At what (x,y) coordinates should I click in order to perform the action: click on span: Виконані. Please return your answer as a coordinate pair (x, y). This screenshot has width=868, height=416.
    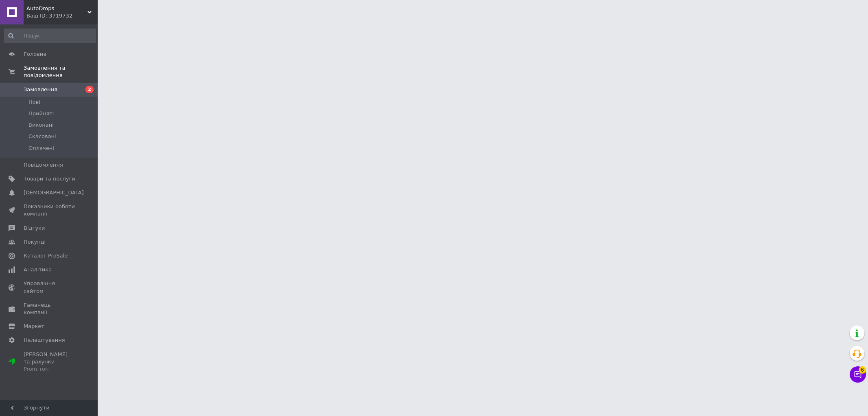
    Looking at the image, I should click on (41, 125).